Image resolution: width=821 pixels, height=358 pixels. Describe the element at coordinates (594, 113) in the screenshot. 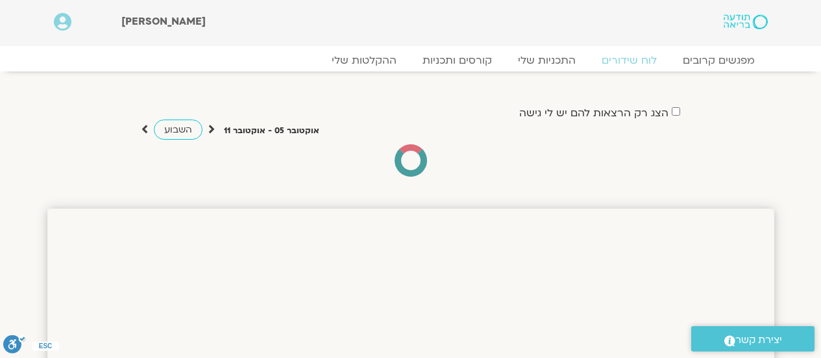

I see `label: הצג רק הרצאות להם יש לי גישה` at that location.